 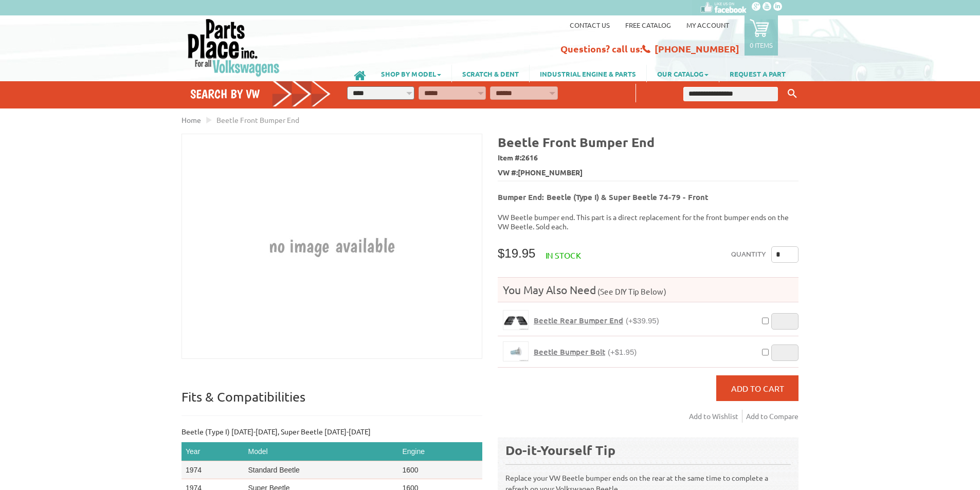 I want to click on th: Engine, so click(x=440, y=451).